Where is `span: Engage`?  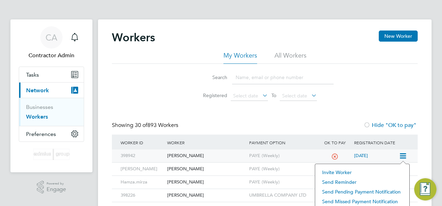
span: Engage is located at coordinates (56, 190).